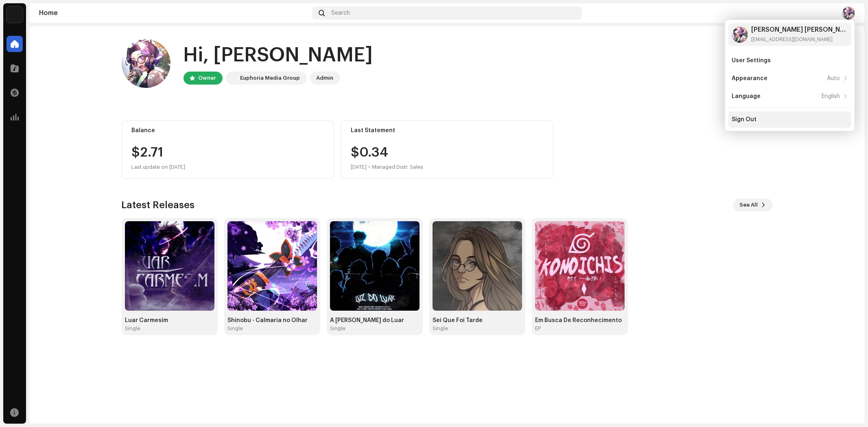 The height and width of the screenshot is (427, 868). What do you see at coordinates (790, 97) in the screenshot?
I see `re-m-nav-item: Language` at bounding box center [790, 97].